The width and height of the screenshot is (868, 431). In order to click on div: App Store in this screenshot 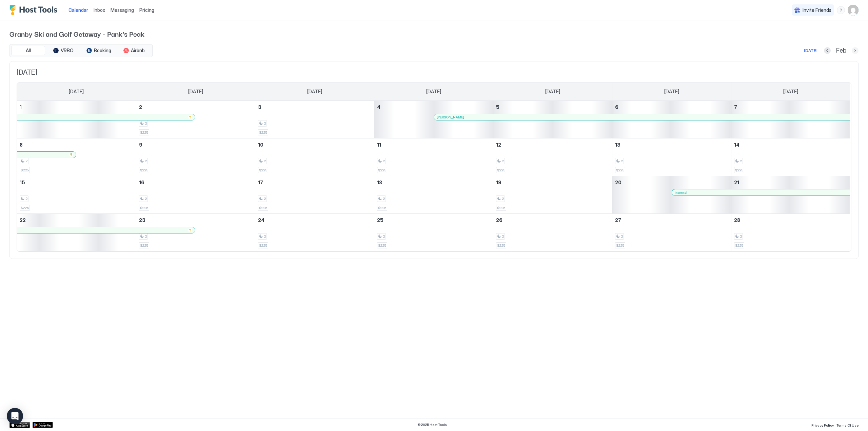, I will do `click(20, 425)`.